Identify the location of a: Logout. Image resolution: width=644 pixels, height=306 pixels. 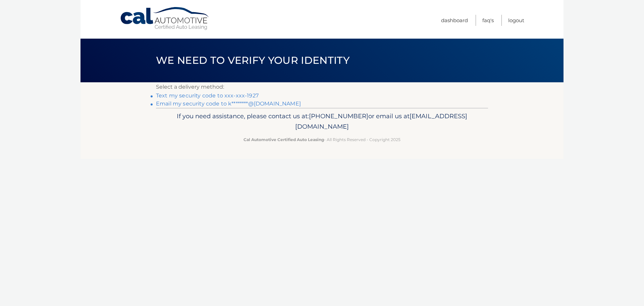
(516, 20).